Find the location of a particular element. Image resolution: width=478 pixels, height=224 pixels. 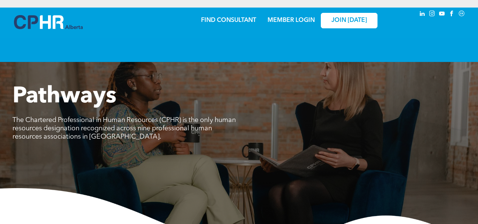

a: linkedin is located at coordinates (422, 14).